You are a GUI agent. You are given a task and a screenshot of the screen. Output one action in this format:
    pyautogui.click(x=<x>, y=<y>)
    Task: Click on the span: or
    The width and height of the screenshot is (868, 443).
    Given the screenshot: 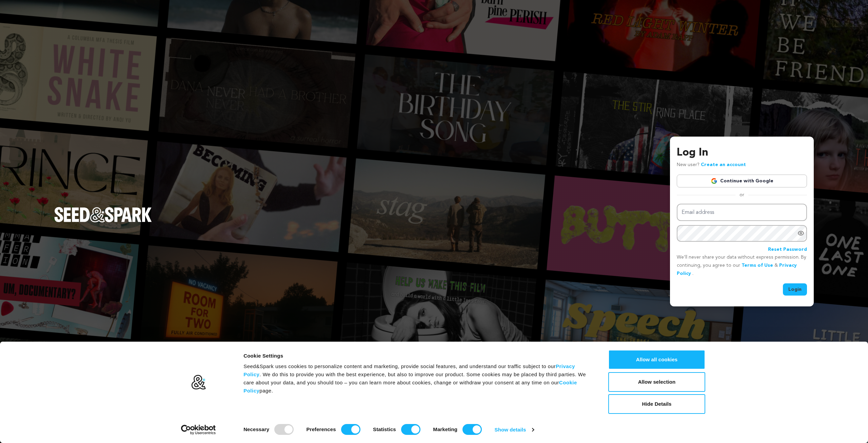 What is the action you would take?
    pyautogui.click(x=741, y=195)
    